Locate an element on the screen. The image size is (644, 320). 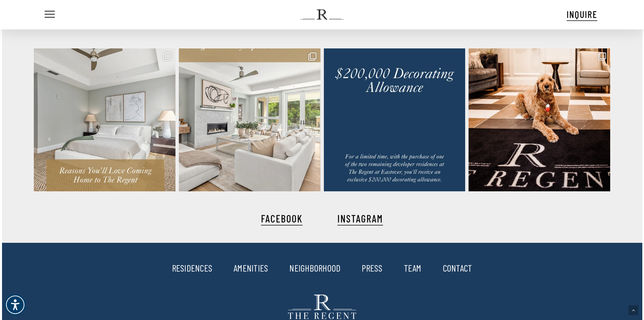
a: PRESS is located at coordinates (372, 268).